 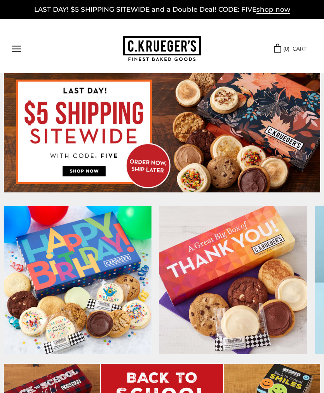 I want to click on button: Open navigation, so click(x=16, y=49).